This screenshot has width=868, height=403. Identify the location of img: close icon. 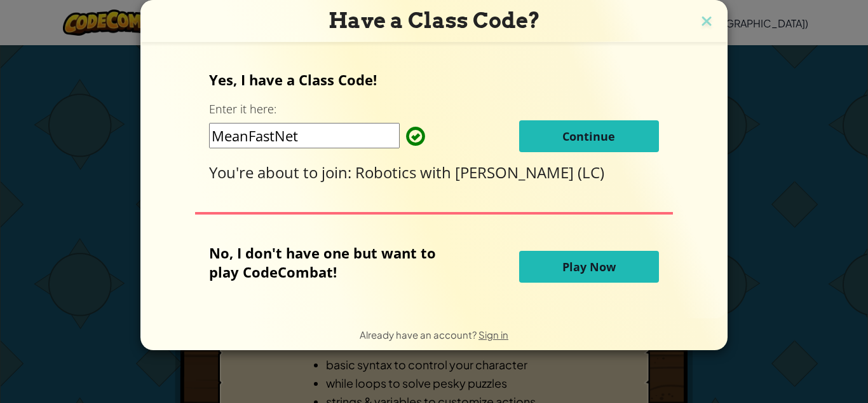
(706, 22).